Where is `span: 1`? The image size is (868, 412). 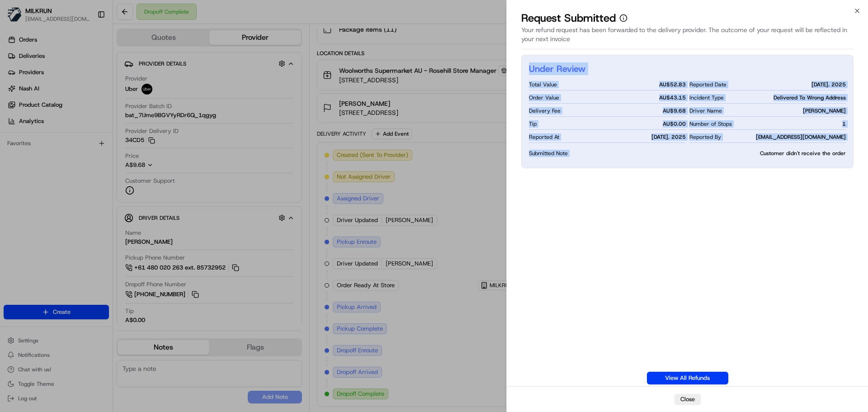 span: 1 is located at coordinates (844, 124).